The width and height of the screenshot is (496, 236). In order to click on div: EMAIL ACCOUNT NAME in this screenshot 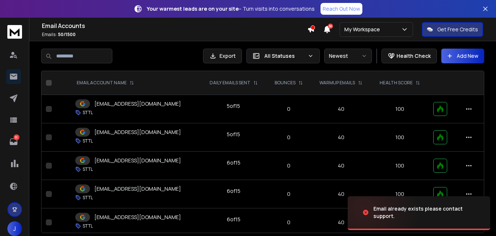, I will do `click(105, 83)`.